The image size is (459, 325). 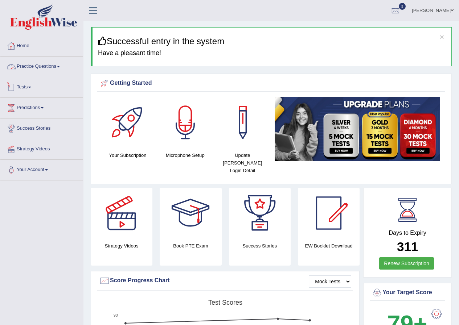 I want to click on h4: Days to Expiry, so click(x=407, y=233).